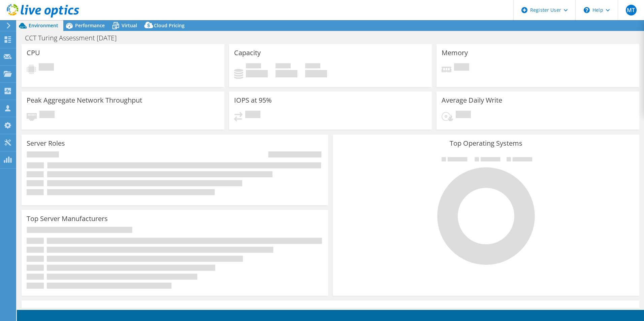  Describe the element at coordinates (247, 53) in the screenshot. I see `h3: Capacity` at that location.